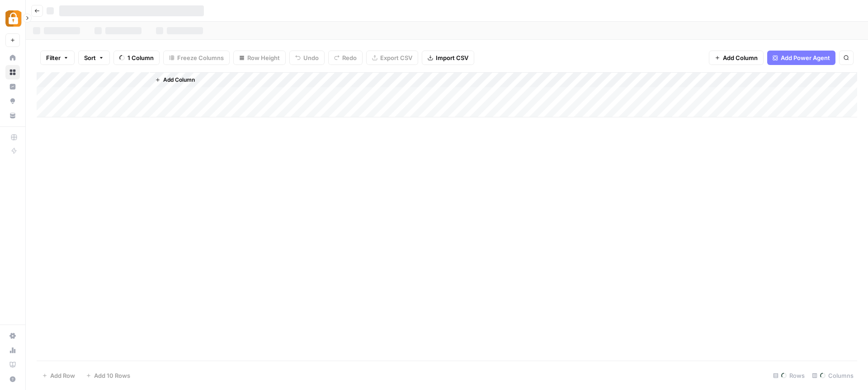  Describe the element at coordinates (13, 116) in the screenshot. I see `a: Your Data` at that location.